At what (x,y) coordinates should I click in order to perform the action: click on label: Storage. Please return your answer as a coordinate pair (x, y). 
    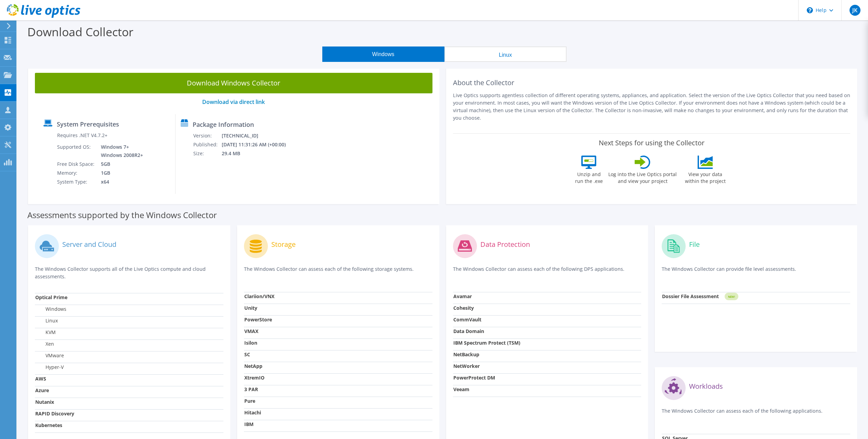
    Looking at the image, I should click on (283, 244).